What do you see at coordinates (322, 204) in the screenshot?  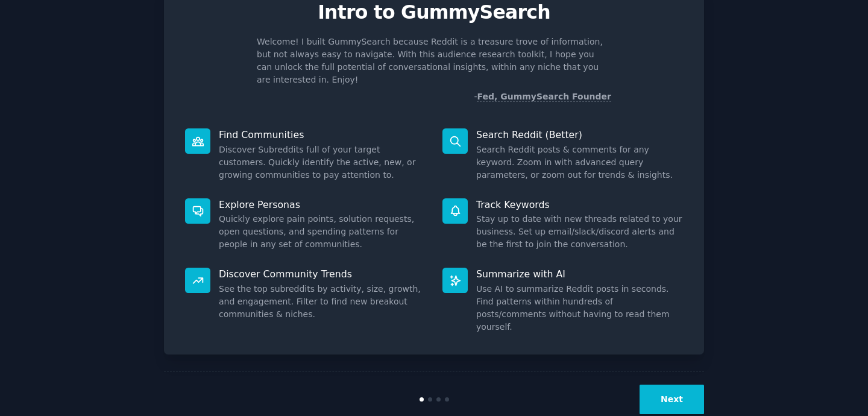 I see `p: Explore Personas` at bounding box center [322, 204].